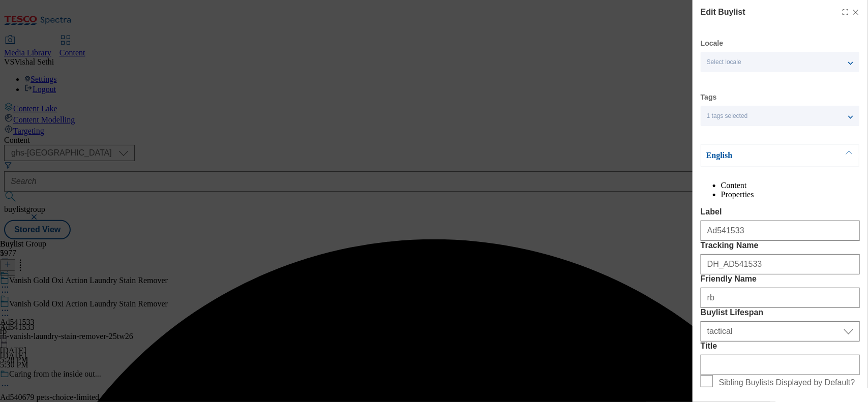 The image size is (868, 402). What do you see at coordinates (780, 212) in the screenshot?
I see `label: Label` at bounding box center [780, 212].